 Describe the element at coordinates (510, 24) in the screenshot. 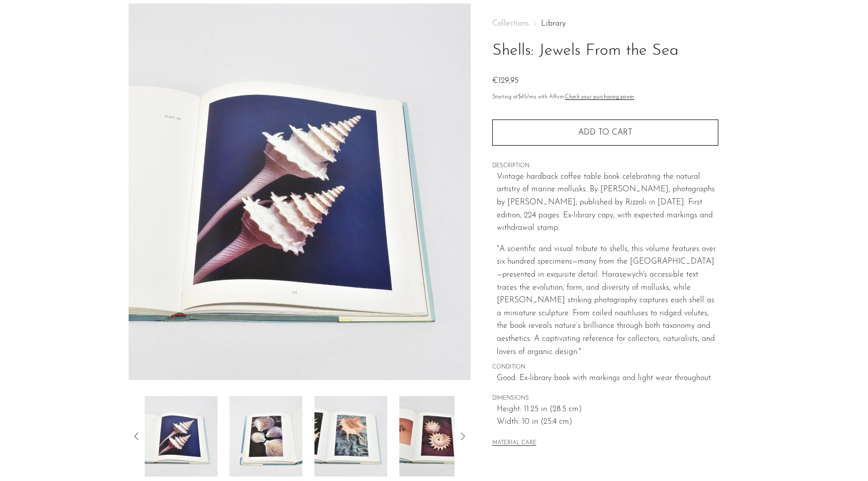

I see `span: Collections` at that location.